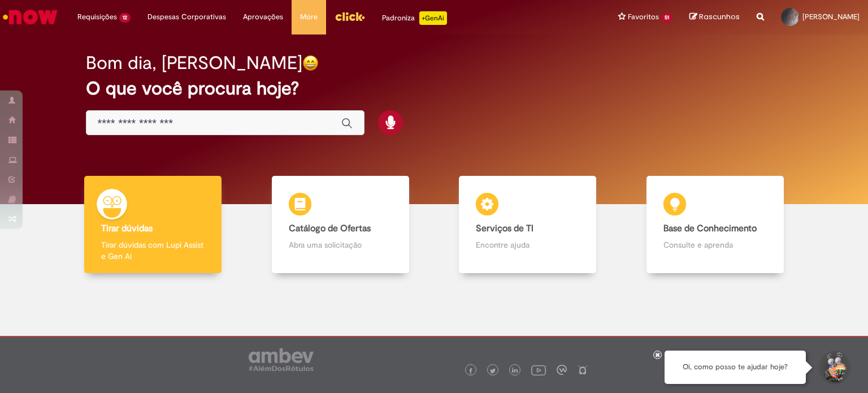 The image size is (868, 393). Describe the element at coordinates (714, 17) in the screenshot. I see `a: Rascunhos` at that location.